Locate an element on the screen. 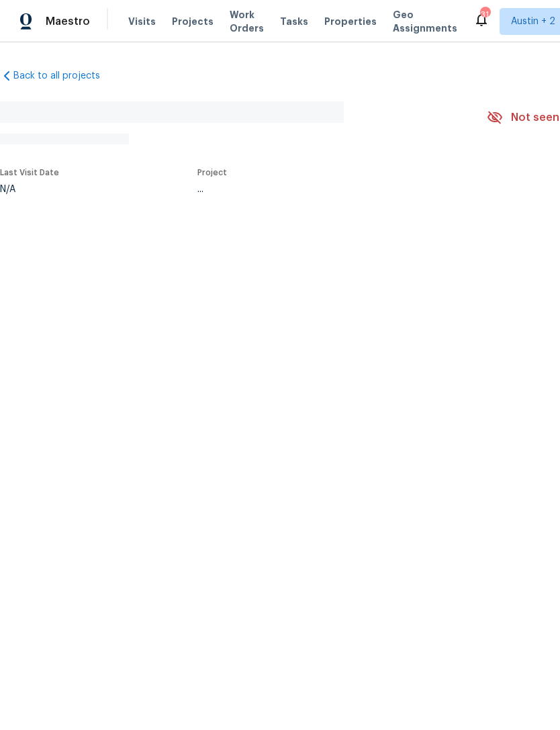 Image resolution: width=560 pixels, height=730 pixels. span: Properties is located at coordinates (351, 21).